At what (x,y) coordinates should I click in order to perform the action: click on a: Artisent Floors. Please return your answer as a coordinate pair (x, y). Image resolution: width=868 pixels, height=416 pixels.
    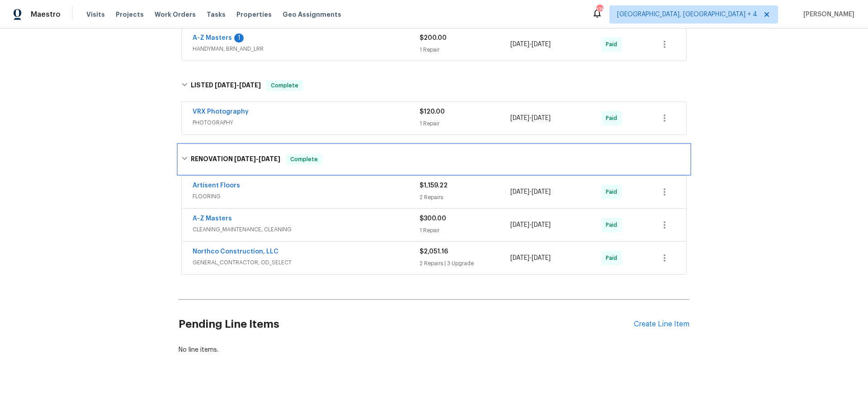
    Looking at the image, I should click on (216, 186).